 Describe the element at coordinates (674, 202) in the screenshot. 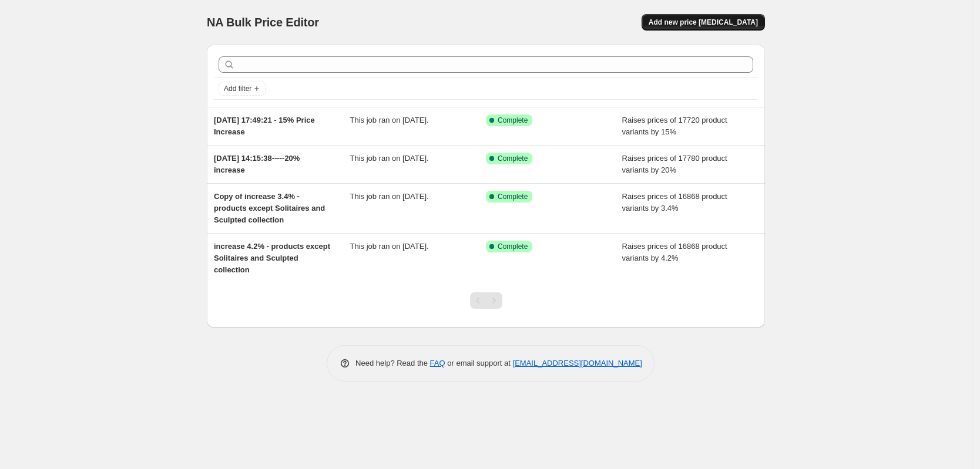

I see `span: Raises prices of 16868 product variants by 3.4%` at that location.